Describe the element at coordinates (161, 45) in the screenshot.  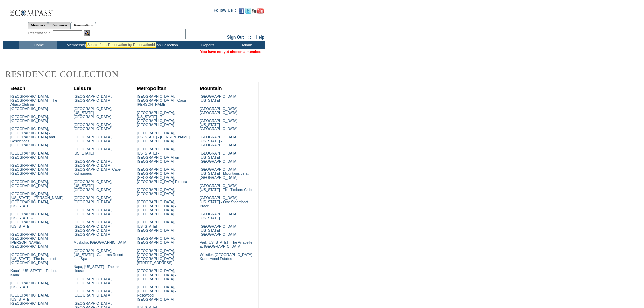
I see `td: Vacation Collection` at that location.